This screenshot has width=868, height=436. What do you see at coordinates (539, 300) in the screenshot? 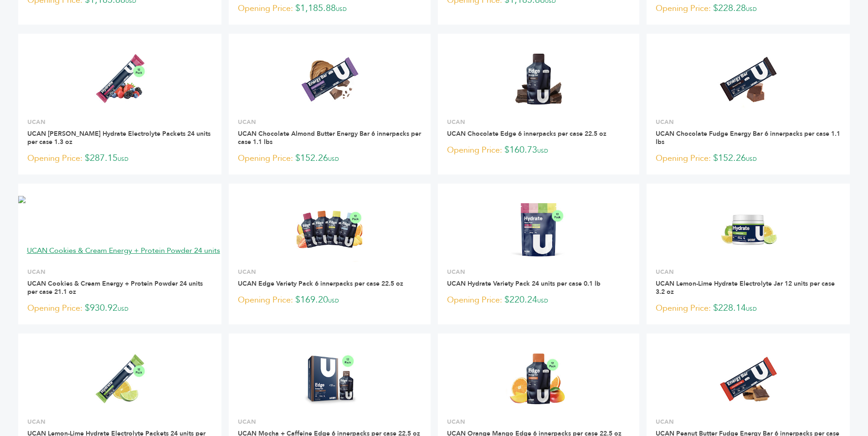
I see `p: $220.24` at bounding box center [539, 300].